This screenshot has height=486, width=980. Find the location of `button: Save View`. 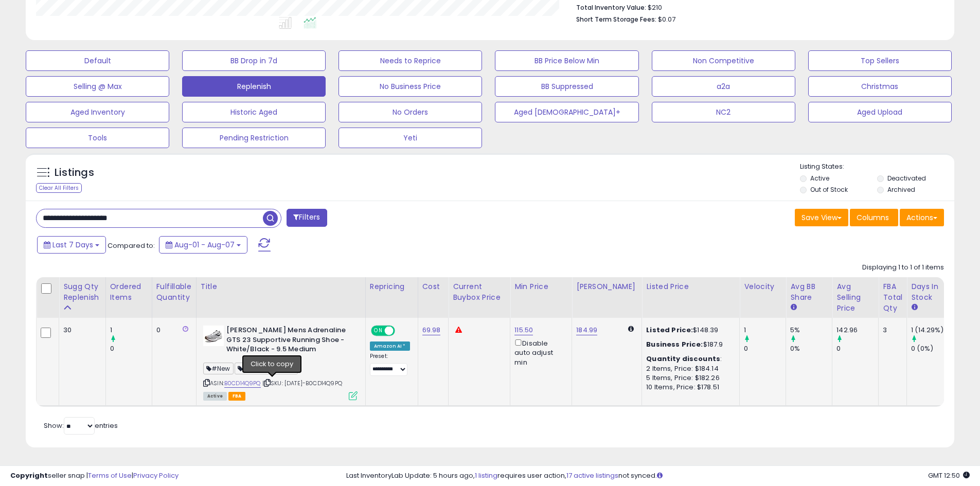

button: Save View is located at coordinates (821, 218).